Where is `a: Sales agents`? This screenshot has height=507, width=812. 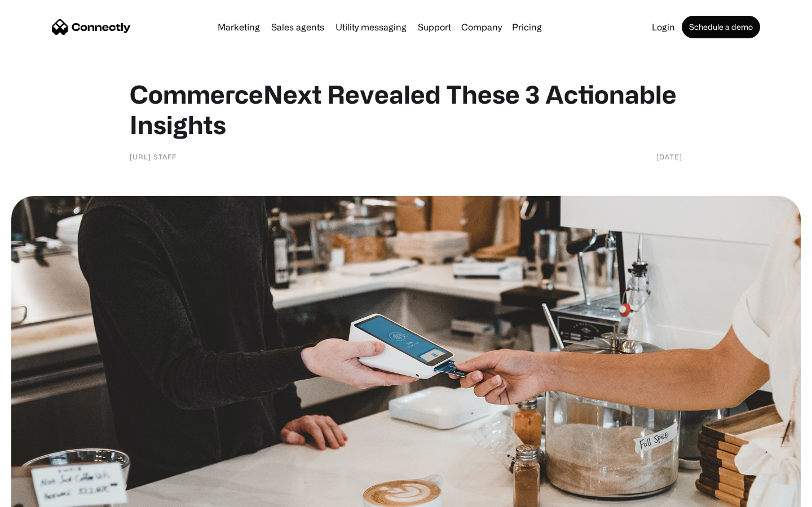
a: Sales agents is located at coordinates (297, 27).